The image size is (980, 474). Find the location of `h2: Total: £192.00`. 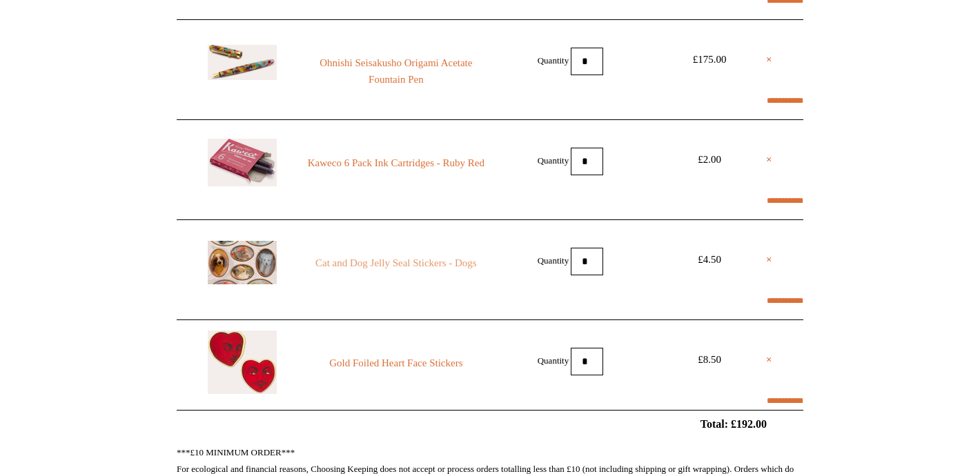

h2: Total: £192.00 is located at coordinates (490, 423).